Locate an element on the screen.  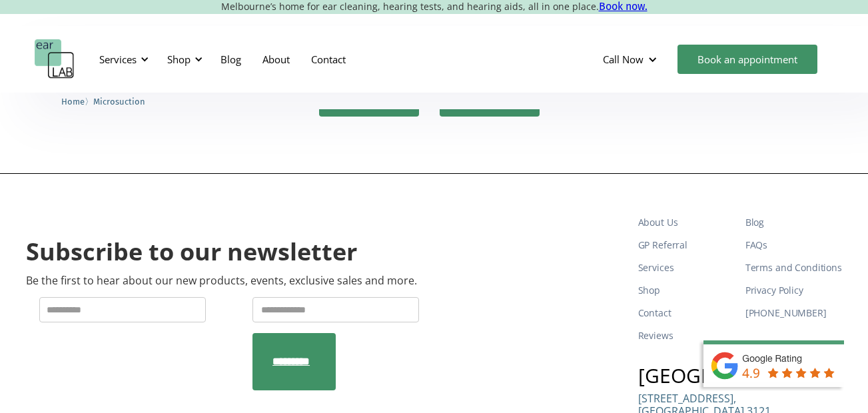
a: About is located at coordinates (276, 59).